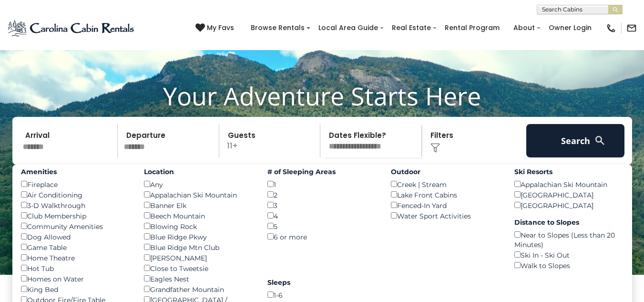 Image resolution: width=644 pixels, height=302 pixels. I want to click on div: Beech Mountain, so click(198, 216).